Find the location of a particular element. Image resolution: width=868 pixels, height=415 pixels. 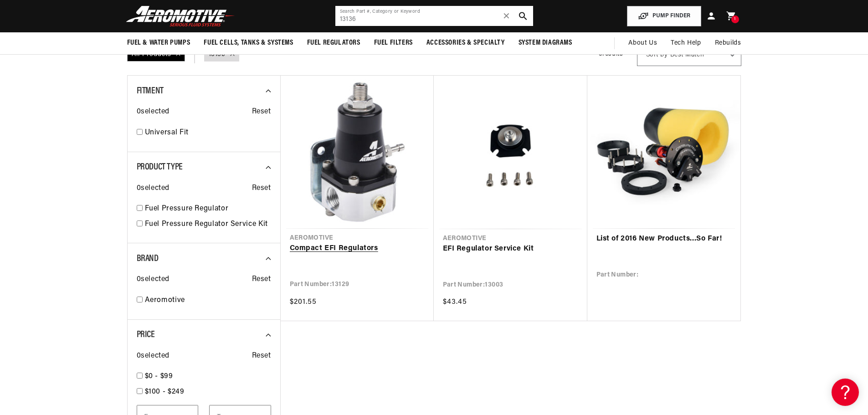

span: Fuel Cells, Tanks & Systems is located at coordinates (248, 43).